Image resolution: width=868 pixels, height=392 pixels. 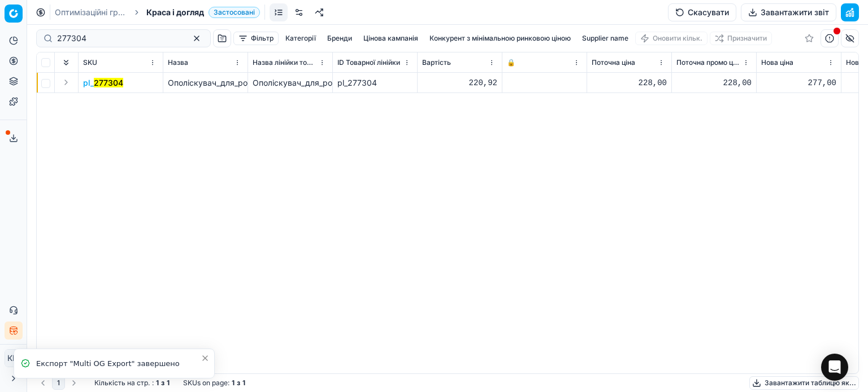 I want to click on button: Конкурент з мінімальною ринковою ціною, so click(x=500, y=38).